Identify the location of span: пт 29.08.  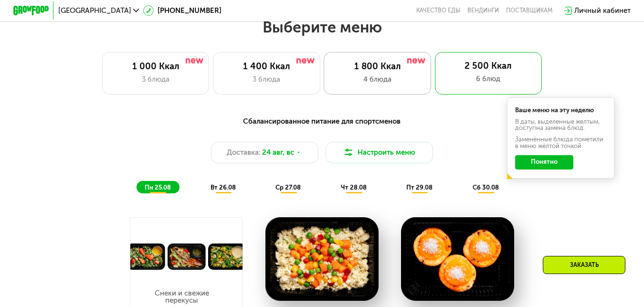
(419, 188).